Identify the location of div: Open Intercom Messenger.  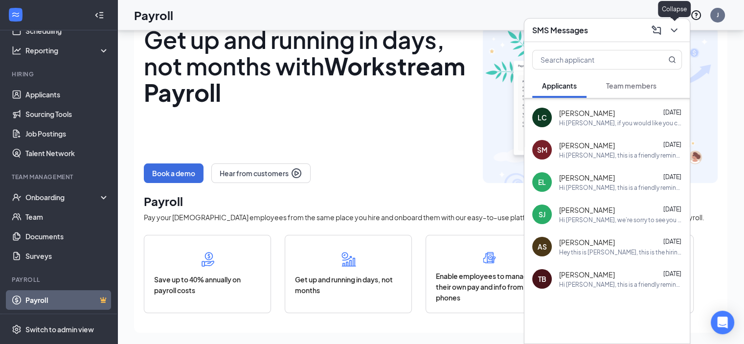
(723, 322).